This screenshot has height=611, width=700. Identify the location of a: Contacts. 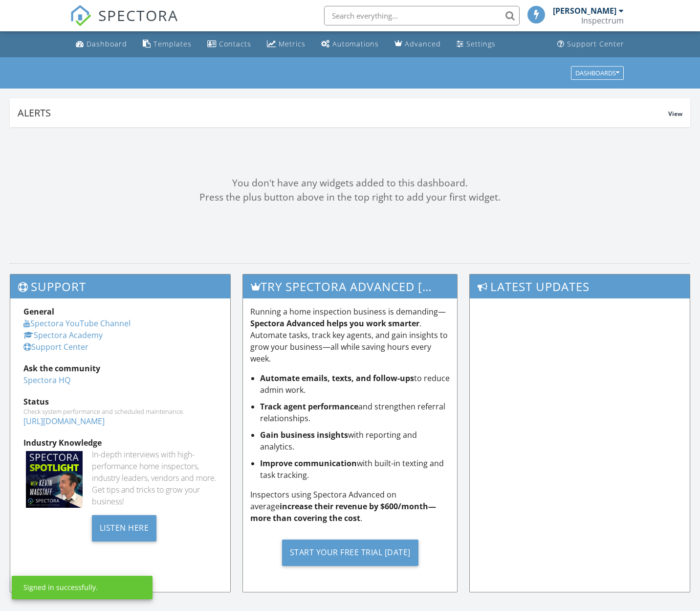
(229, 44).